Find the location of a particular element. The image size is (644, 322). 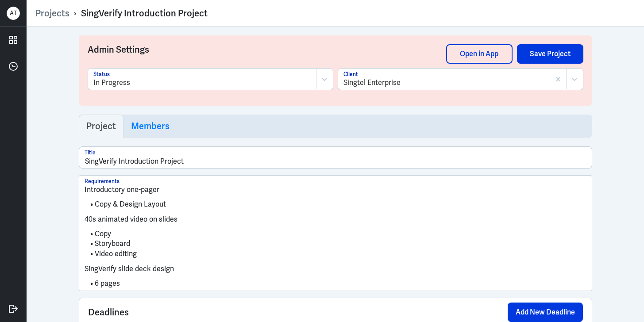

span: Deadlines is located at coordinates (109, 313).